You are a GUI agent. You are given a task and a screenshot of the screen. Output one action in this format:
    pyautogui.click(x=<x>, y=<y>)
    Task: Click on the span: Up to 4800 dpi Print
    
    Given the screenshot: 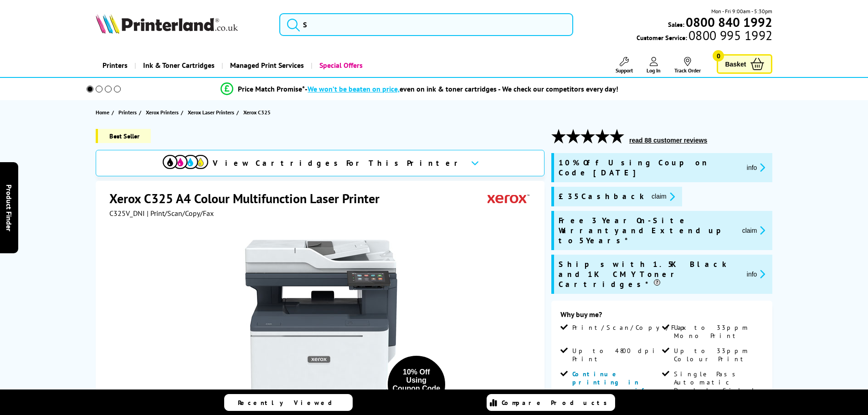 What is the action you would take?
    pyautogui.click(x=616, y=355)
    